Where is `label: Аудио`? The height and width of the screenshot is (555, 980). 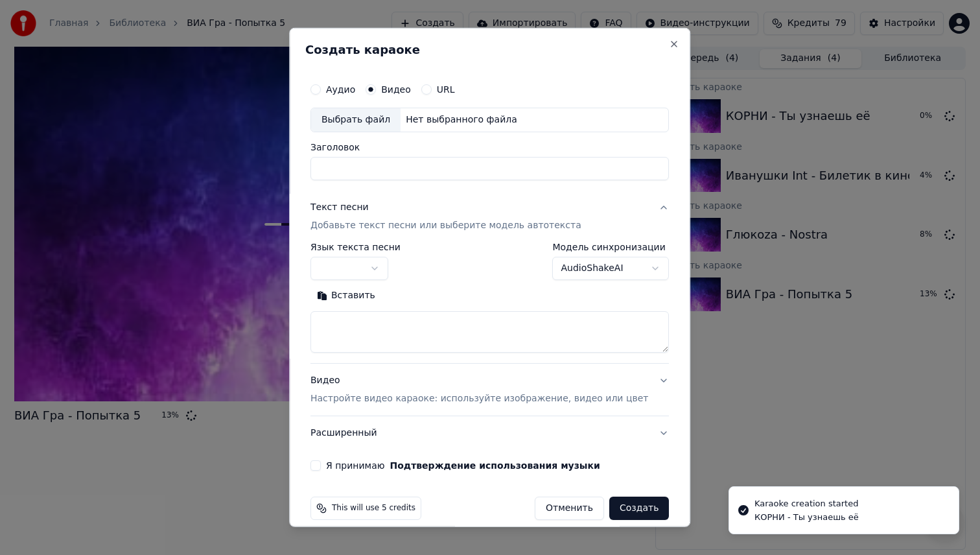
label: Аудио is located at coordinates (340, 89).